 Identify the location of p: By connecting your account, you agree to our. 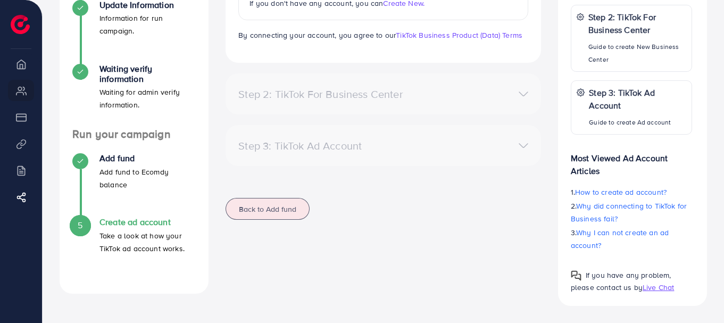
(383, 35).